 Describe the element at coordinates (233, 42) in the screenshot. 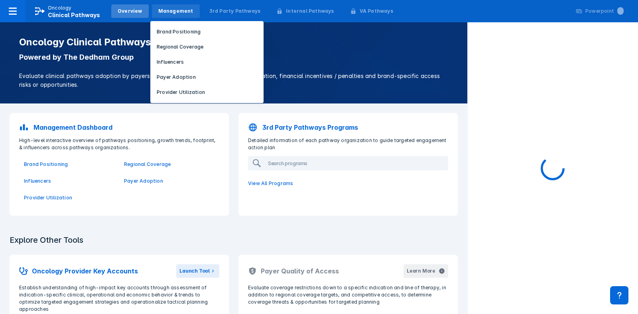

I see `h1: Oncology Clinical Pathways Tool` at that location.